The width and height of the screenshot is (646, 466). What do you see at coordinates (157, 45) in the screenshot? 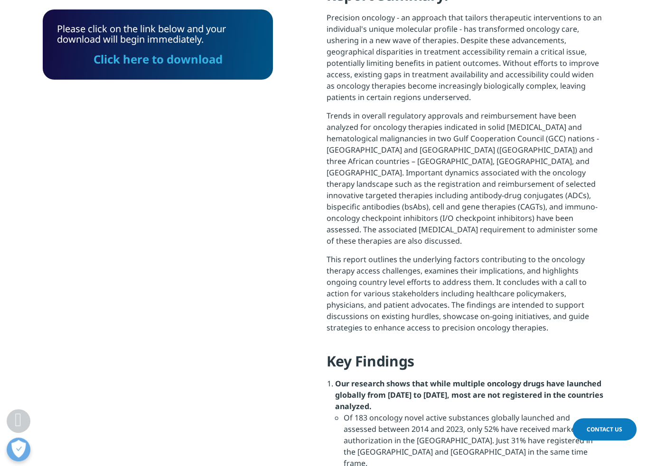
I see `div: Please click on the link below and your download will begin immediately.` at bounding box center [157, 45].